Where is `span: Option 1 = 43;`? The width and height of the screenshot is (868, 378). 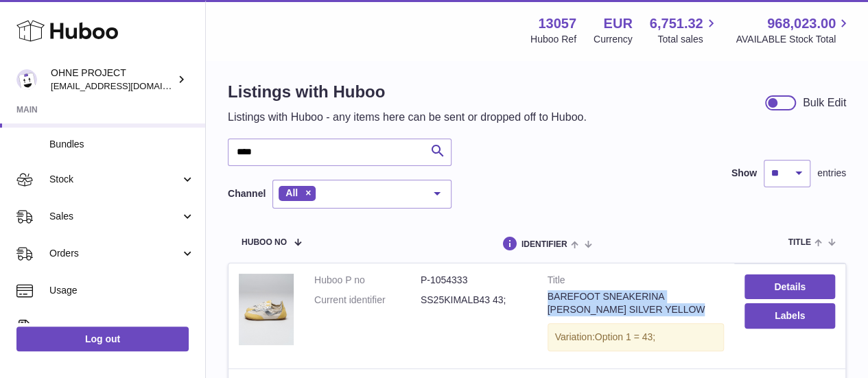 span: Option 1 = 43; is located at coordinates (625, 337).